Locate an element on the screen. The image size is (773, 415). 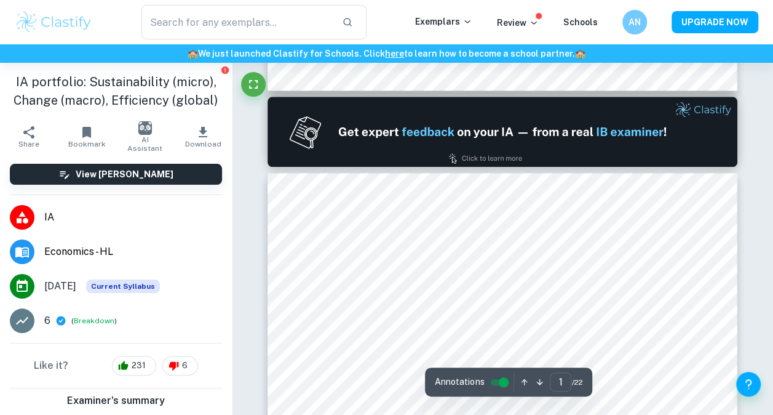
button: Breakdown is located at coordinates (94, 320).